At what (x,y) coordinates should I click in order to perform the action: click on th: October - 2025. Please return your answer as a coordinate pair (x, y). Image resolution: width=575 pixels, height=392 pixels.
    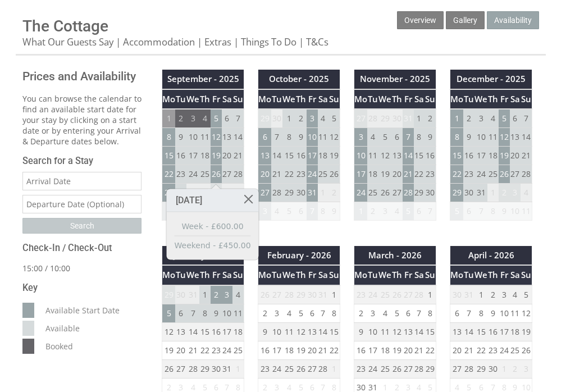
    Looking at the image, I should click on (299, 79).